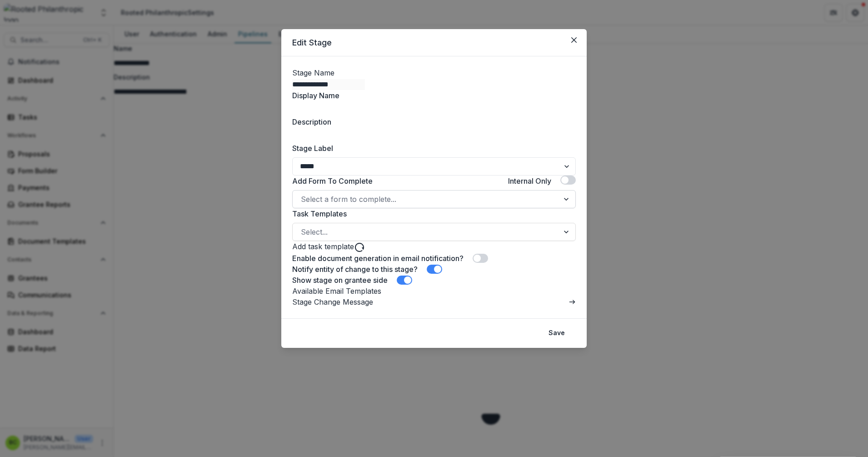 The height and width of the screenshot is (457, 868). Describe the element at coordinates (574, 40) in the screenshot. I see `button: Close` at that location.